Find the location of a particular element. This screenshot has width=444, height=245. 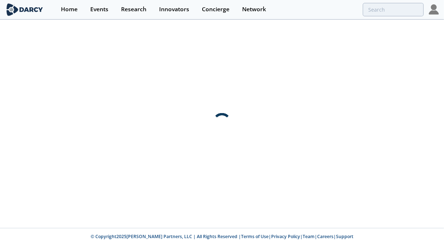

div: Events is located at coordinates (99, 9).